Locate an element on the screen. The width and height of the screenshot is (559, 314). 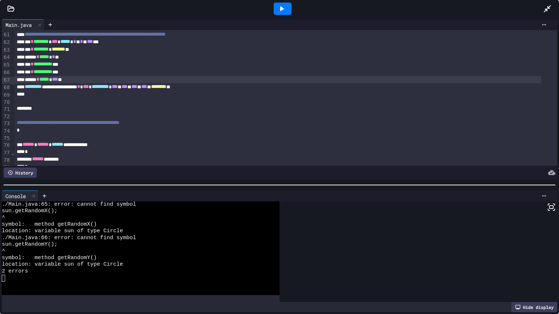
span: sun.getRandomY(); is located at coordinates (29, 245).